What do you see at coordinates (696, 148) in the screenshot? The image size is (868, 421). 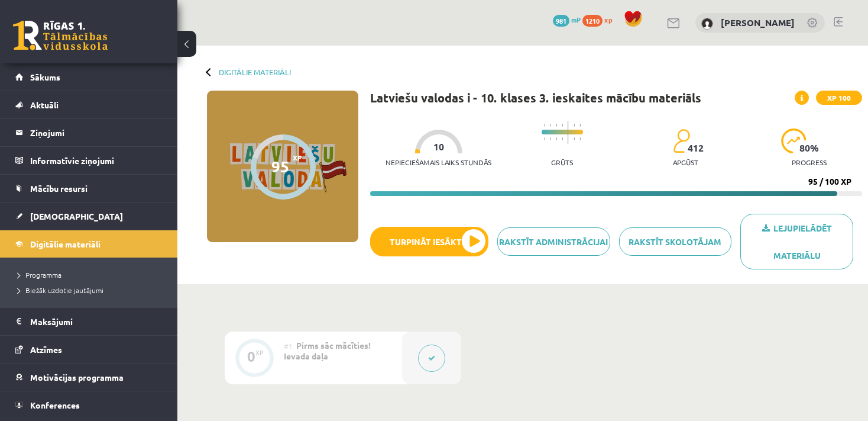 I see `span: 412` at bounding box center [696, 148].